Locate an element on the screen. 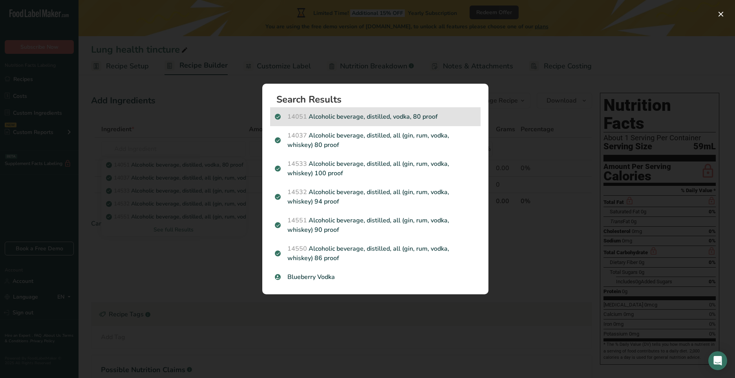 The width and height of the screenshot is (735, 378). p: Alcoholic beverage, distilled, all (gin, rum, vodka, whiskey) 94 proof is located at coordinates (375, 197).